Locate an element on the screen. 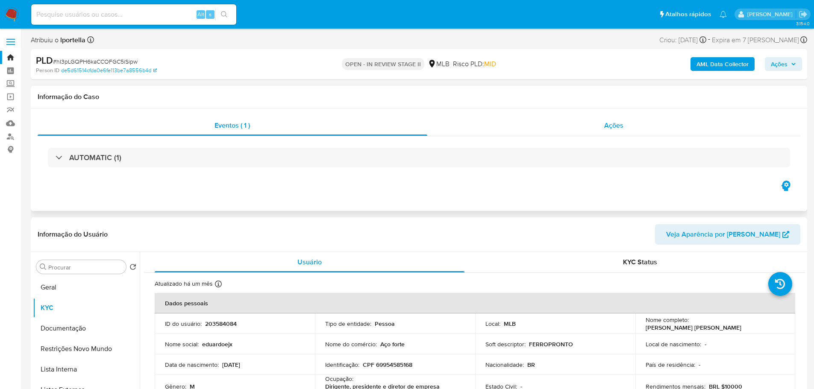 The height and width of the screenshot is (389, 814). p: MLB is located at coordinates (509, 324).